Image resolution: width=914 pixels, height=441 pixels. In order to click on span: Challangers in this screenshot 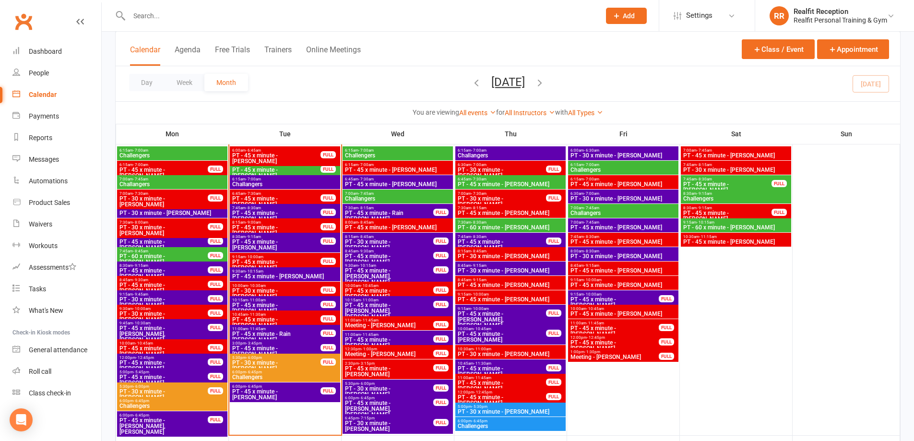, I will do `click(398, 199)`.